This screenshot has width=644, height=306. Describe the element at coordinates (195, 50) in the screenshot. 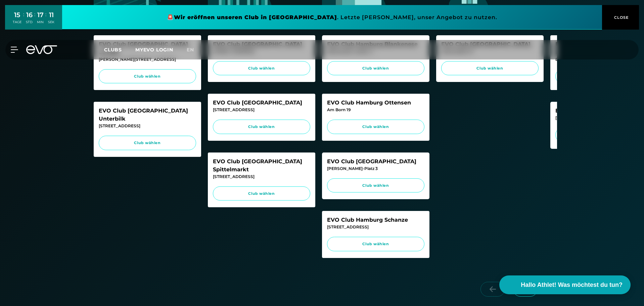

I see `a: en` at that location.